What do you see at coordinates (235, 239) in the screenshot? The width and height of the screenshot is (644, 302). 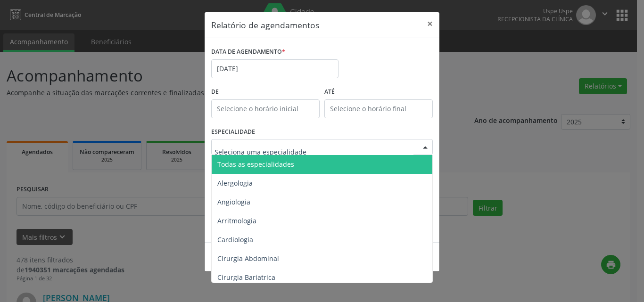 I see `span: Cardiologia` at bounding box center [235, 239].